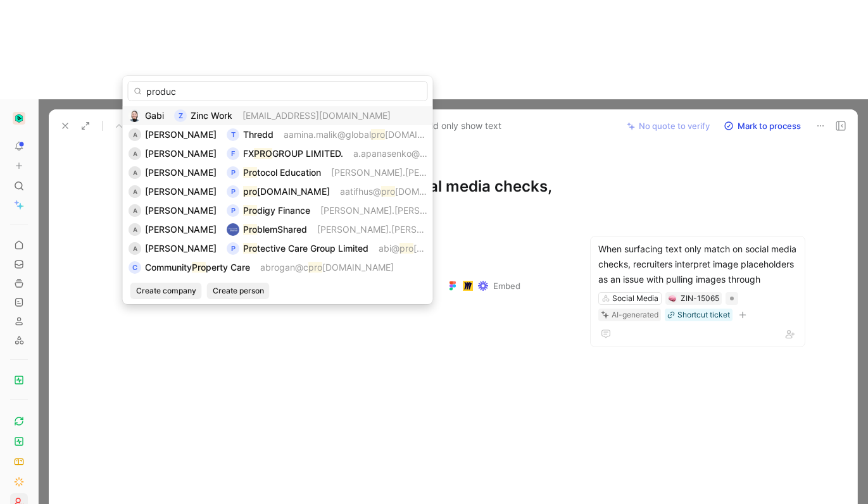 The image size is (868, 504). I want to click on span: abi@, so click(389, 248).